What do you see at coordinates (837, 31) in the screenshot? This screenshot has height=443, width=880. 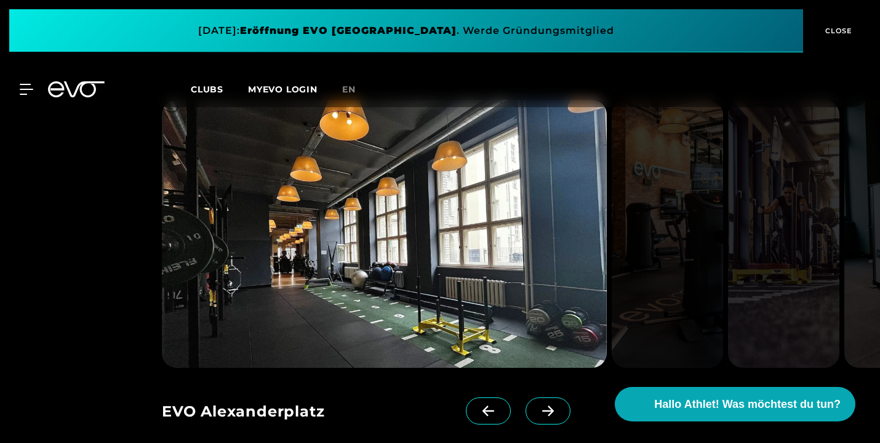 I see `span: CLOSE` at bounding box center [837, 31].